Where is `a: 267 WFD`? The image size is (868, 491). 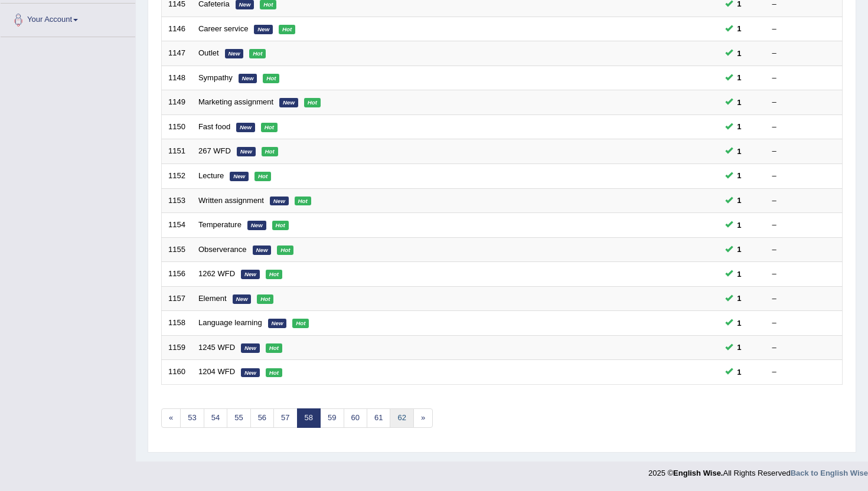
a: 267 WFD is located at coordinates (214, 150).